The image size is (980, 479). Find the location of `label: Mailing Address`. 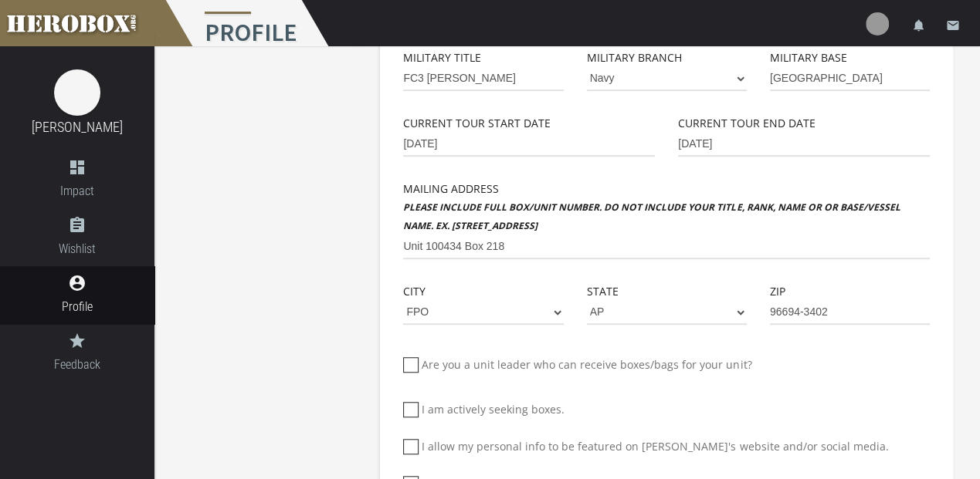

label: Mailing Address is located at coordinates (666, 207).